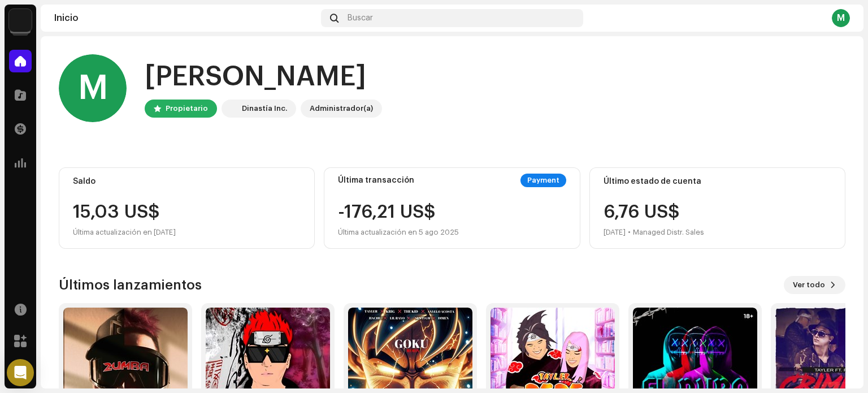 This screenshot has width=868, height=393. I want to click on div: Dinastía Inc., so click(264, 109).